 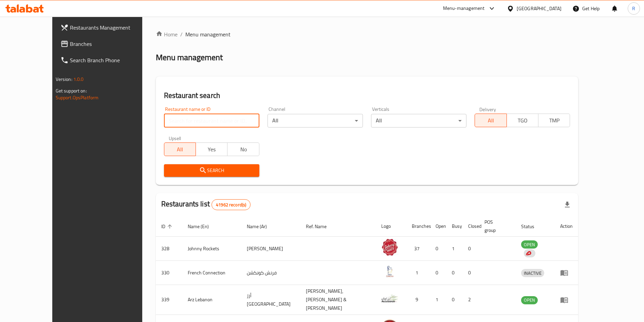 I want to click on td: Johnny Rockets, so click(x=212, y=248).